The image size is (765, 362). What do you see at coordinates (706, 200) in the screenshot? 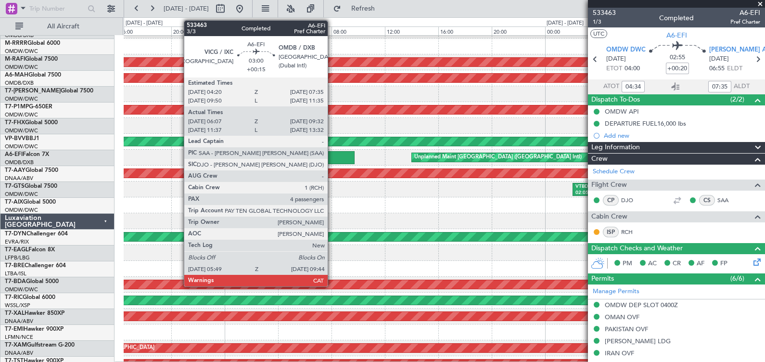
I see `div: CS` at bounding box center [706, 200].